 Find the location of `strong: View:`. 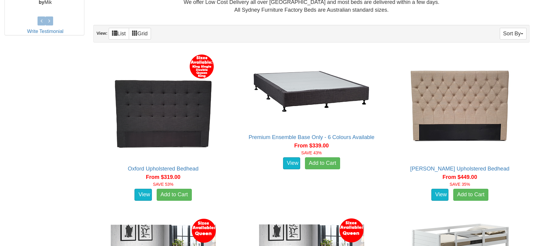

strong: View: is located at coordinates (102, 33).